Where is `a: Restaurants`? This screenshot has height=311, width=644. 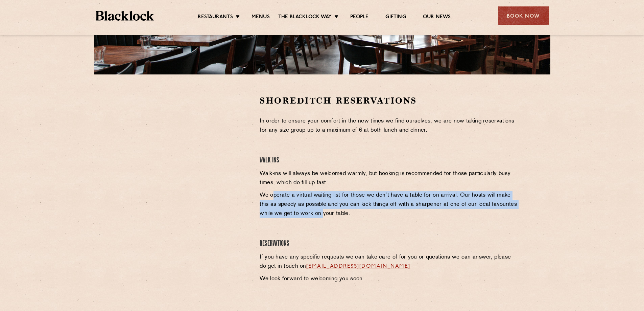 a: Restaurants is located at coordinates (215, 18).